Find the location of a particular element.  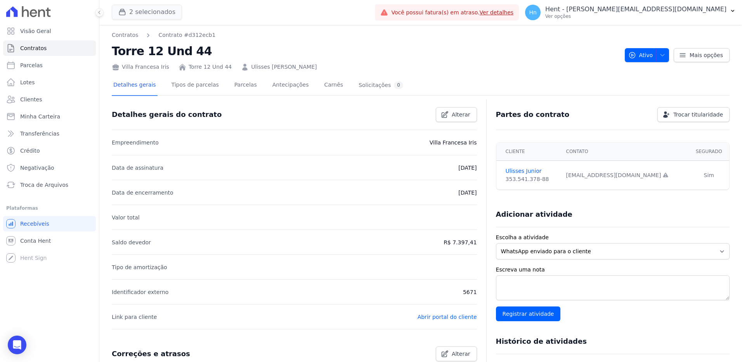

a: Contrato #d312ecb1 is located at coordinates (187, 35).